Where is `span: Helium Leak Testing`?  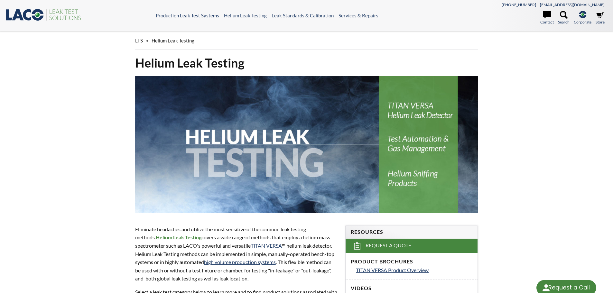 span: Helium Leak Testing is located at coordinates (173, 41).